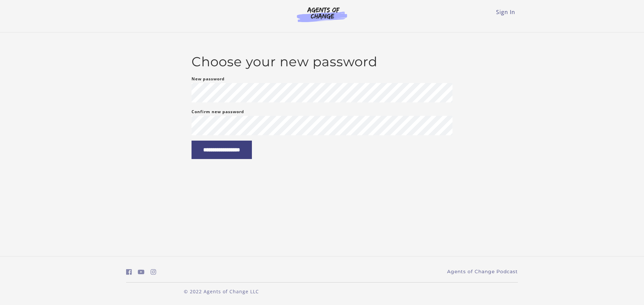 The image size is (644, 305). I want to click on i: https://www.facebook.com/groups/aswbtestprep (Open in a new window), so click(129, 272).